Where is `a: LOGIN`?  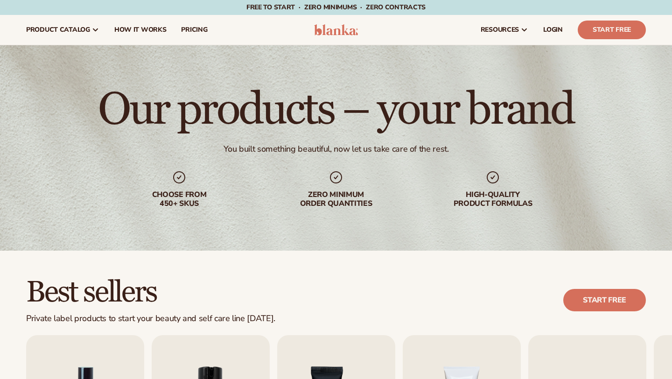 a: LOGIN is located at coordinates (553, 30).